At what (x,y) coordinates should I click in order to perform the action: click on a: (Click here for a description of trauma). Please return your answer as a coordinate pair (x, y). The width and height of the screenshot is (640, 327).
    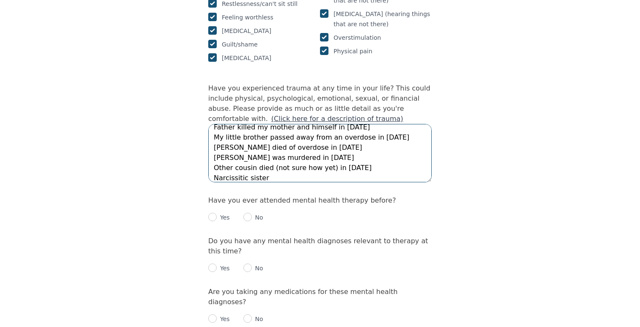
    Looking at the image, I should click on (337, 119).